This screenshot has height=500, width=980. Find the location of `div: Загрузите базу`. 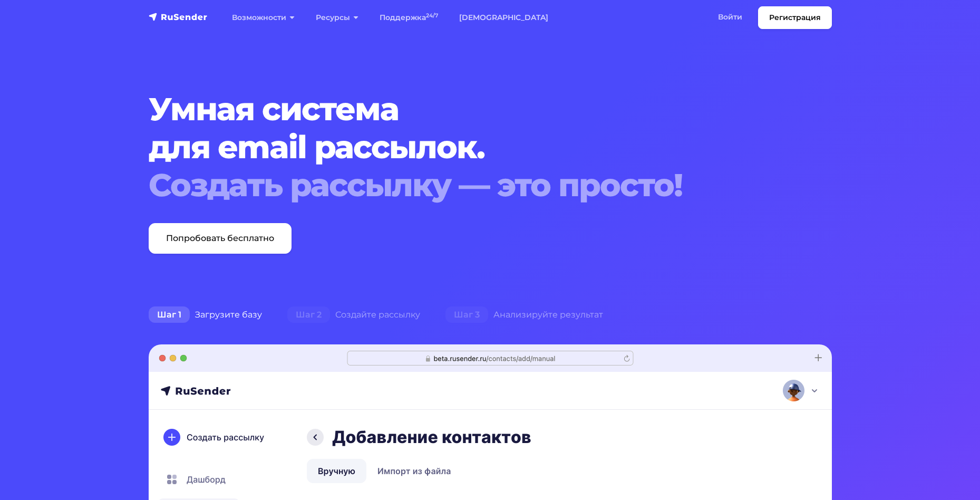

div: Загрузите базу is located at coordinates (205, 315).